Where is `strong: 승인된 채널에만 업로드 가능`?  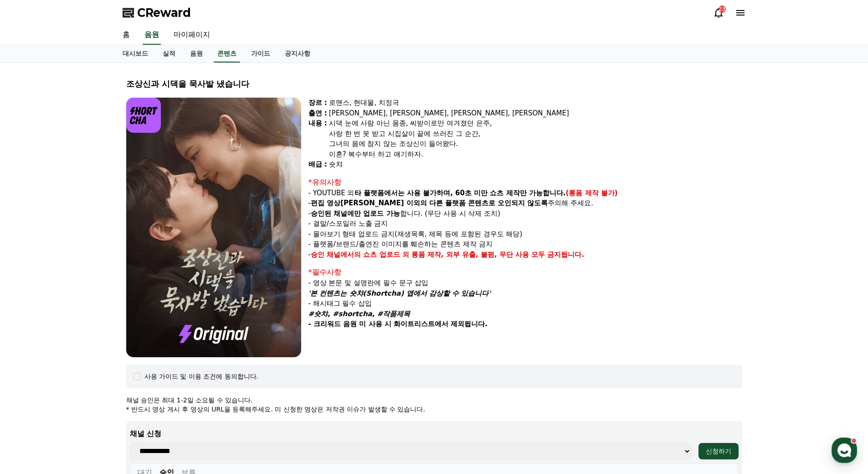 strong: 승인된 채널에만 업로드 가능 is located at coordinates (356, 214).